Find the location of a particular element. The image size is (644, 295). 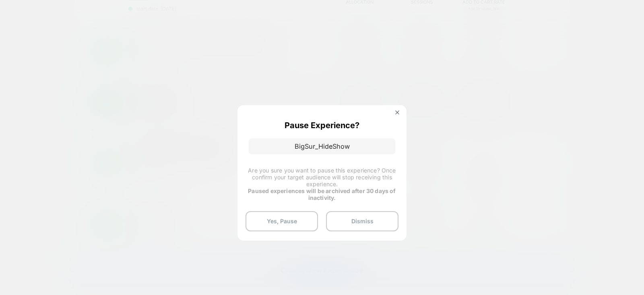

button: Dismiss is located at coordinates (363, 221).